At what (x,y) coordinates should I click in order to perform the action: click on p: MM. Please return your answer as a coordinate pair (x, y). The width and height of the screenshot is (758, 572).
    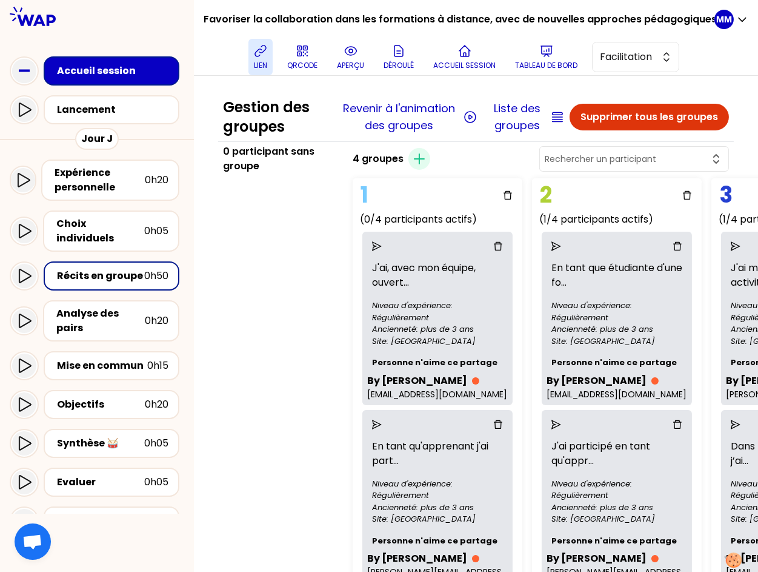
    Looking at the image, I should click on (724, 19).